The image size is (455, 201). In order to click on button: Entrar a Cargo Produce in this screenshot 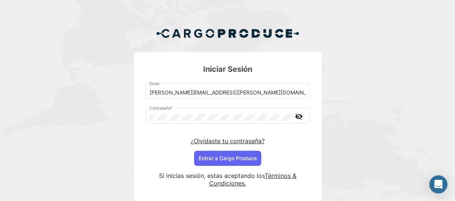, I will do `click(228, 158)`.